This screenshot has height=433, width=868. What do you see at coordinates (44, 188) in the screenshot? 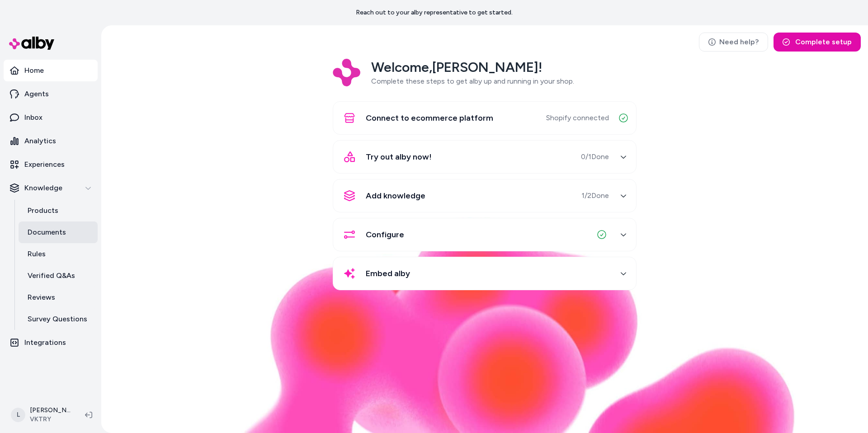
I see `p: Knowledge` at bounding box center [44, 188].